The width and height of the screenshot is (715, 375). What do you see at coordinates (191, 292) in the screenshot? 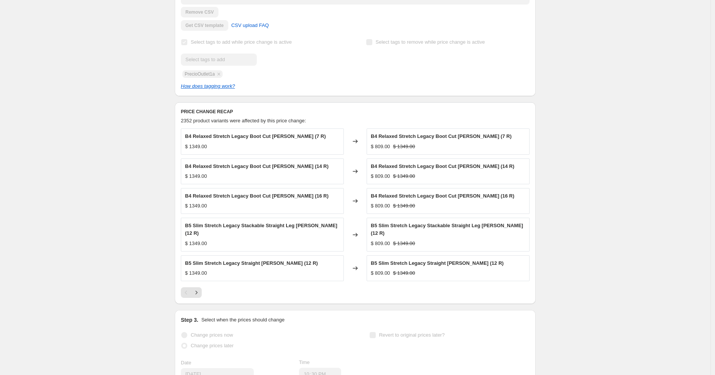
I see `nav: Pagination` at bounding box center [191, 292].